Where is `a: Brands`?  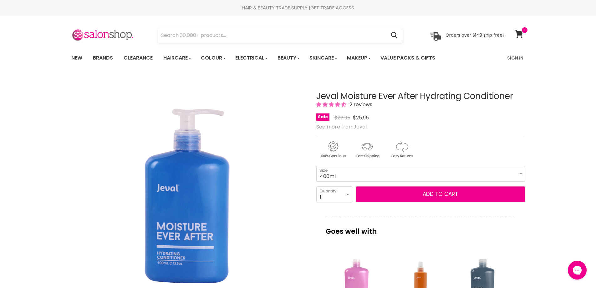 a: Brands is located at coordinates (103, 58).